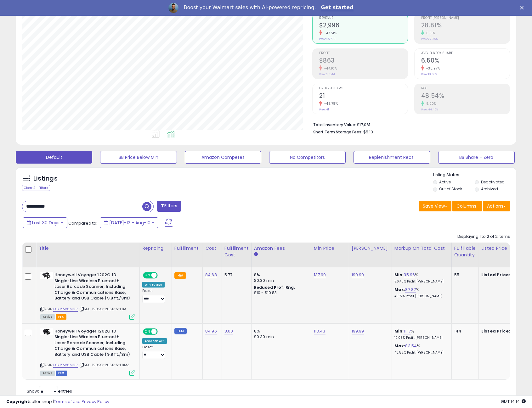  I want to click on div: seller snap | |, so click(57, 401).